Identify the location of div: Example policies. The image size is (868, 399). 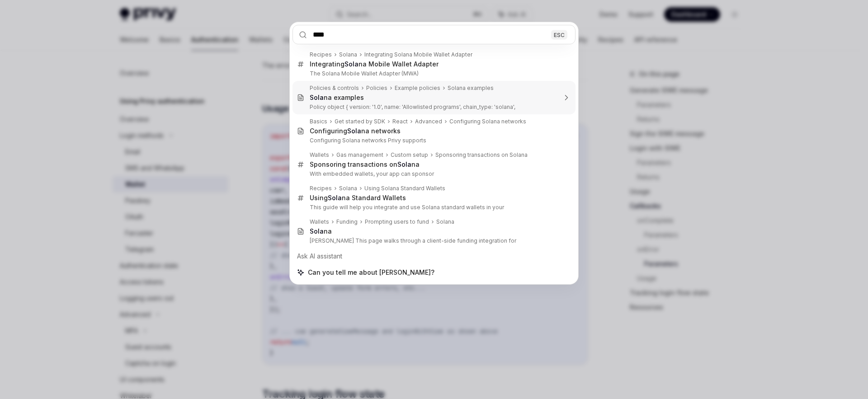
(417, 88).